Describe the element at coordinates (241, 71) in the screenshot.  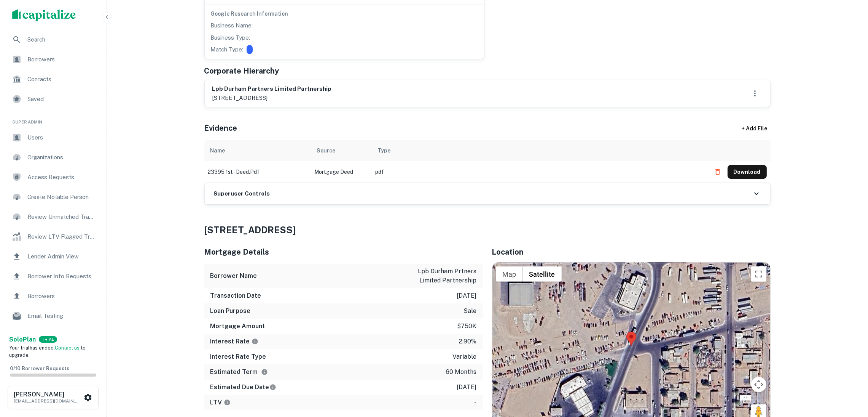
I see `h5: Corporate Hierarchy` at that location.